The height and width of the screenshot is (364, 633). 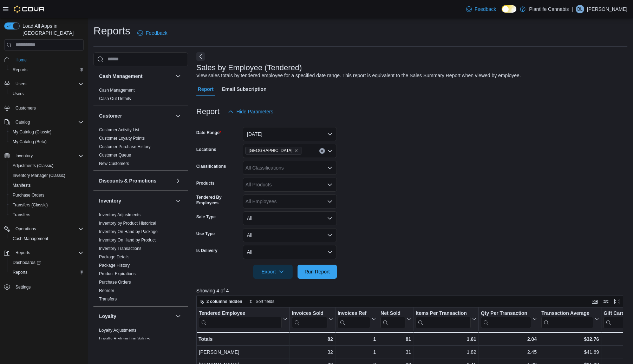 What do you see at coordinates (446, 352) in the screenshot?
I see `div: 1.82` at bounding box center [446, 352].